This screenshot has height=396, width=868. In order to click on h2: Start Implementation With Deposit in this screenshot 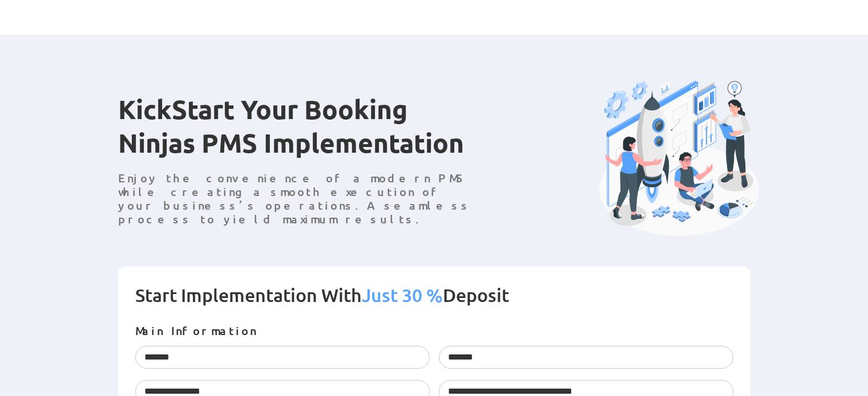, I will do `click(434, 303)`.